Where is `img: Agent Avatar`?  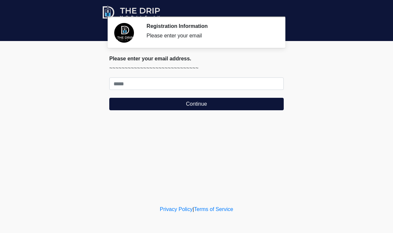
img: Agent Avatar is located at coordinates (124, 33).